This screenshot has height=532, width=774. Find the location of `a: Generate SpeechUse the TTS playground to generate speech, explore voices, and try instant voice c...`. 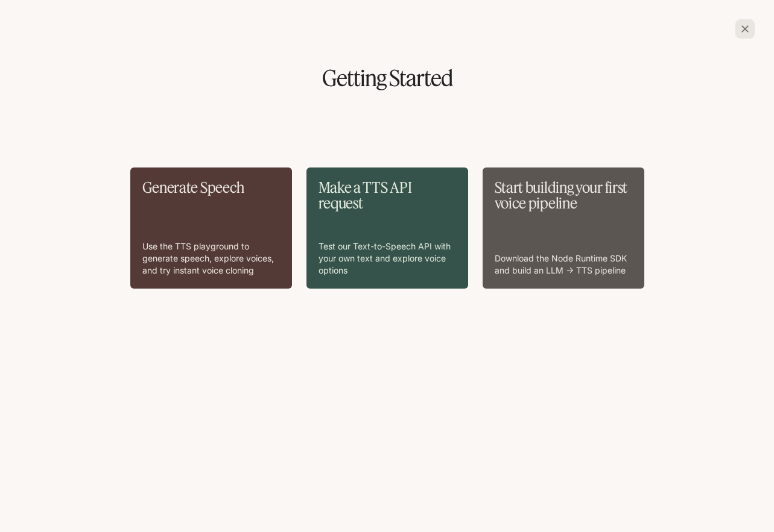

a: Generate SpeechUse the TTS playground to generate speech, explore voices, and try instant voice c... is located at coordinates (211, 228).